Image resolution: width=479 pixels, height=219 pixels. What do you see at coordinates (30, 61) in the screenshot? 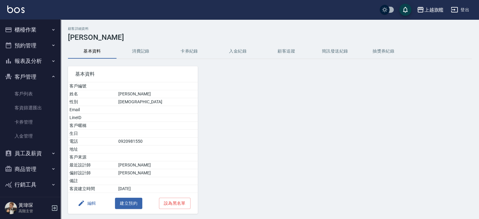
I see `button: 報表及分析` at bounding box center [30, 61].